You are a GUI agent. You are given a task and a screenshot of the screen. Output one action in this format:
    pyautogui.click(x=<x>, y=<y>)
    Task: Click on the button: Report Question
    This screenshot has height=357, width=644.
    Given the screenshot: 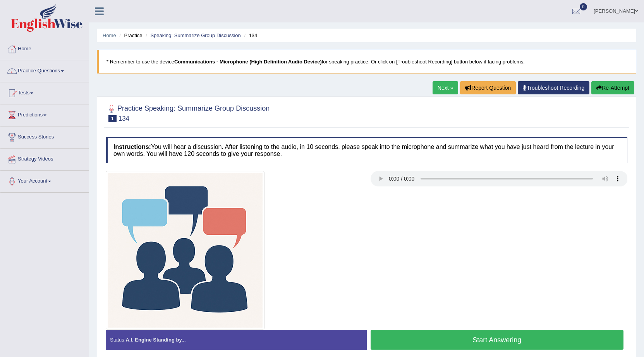 What is the action you would take?
    pyautogui.click(x=488, y=88)
    